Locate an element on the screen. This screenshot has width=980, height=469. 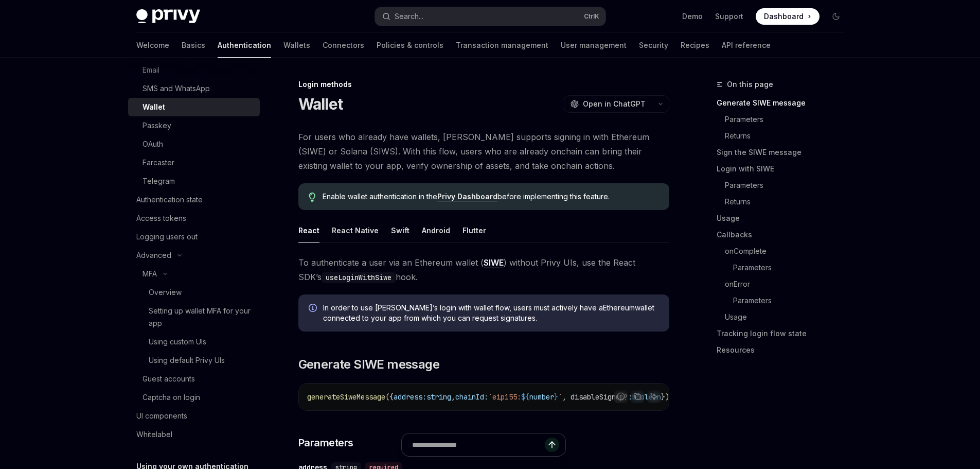
div: Passkey is located at coordinates (157, 126).